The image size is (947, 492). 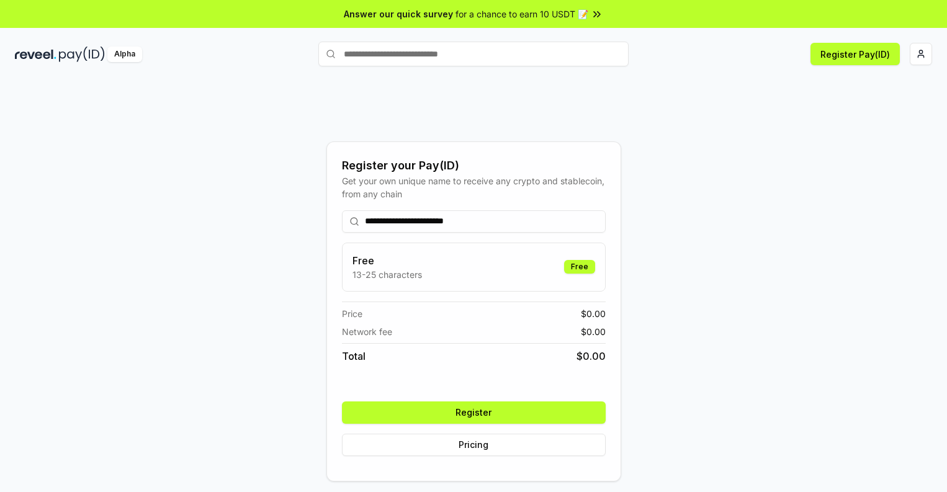 What do you see at coordinates (399, 14) in the screenshot?
I see `span: Answer our quick survey` at bounding box center [399, 14].